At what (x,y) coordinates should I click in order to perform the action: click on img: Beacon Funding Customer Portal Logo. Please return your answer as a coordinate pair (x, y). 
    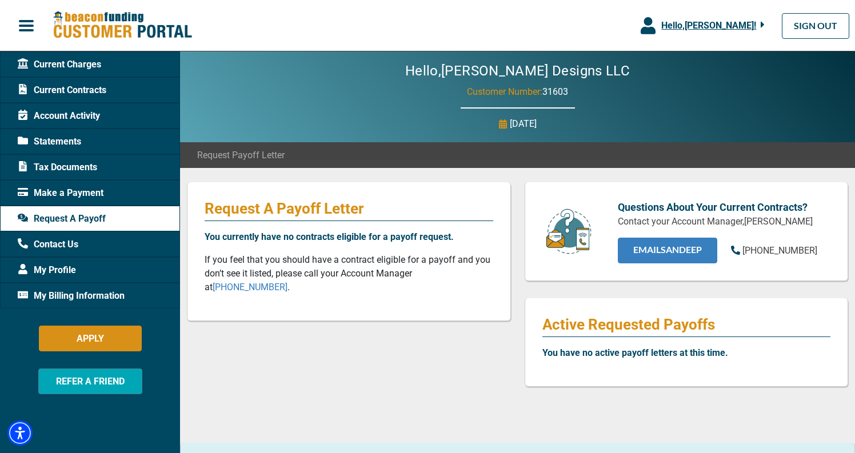
    Looking at the image, I should click on (122, 25).